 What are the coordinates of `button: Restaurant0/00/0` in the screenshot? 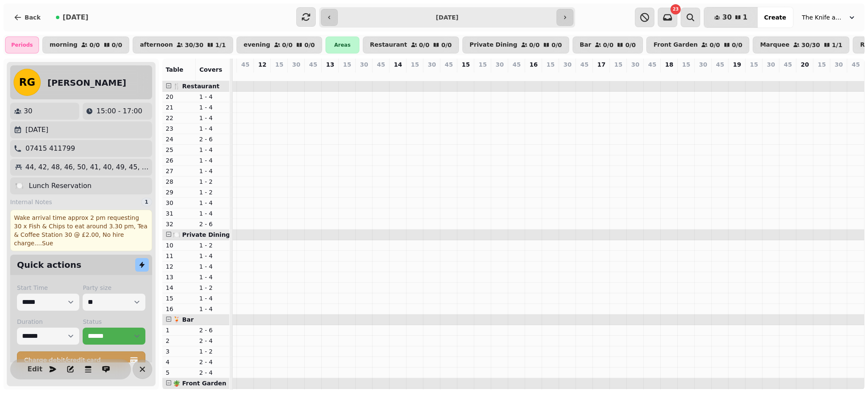 It's located at (411, 45).